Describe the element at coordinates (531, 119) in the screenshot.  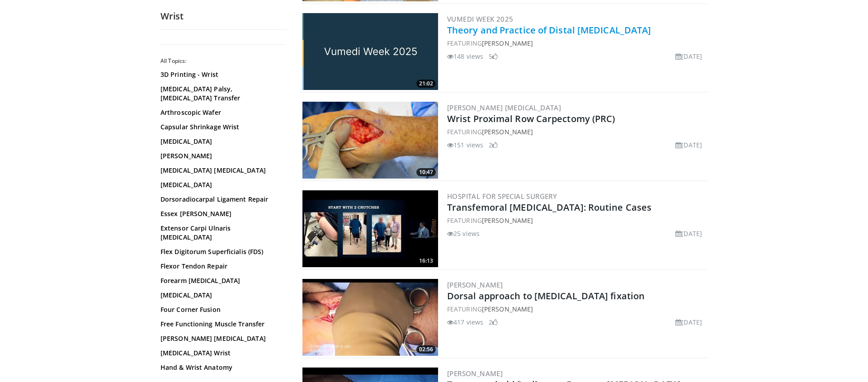
I see `a: Wrist Proximal Row Carpectomy (PRC)` at that location.